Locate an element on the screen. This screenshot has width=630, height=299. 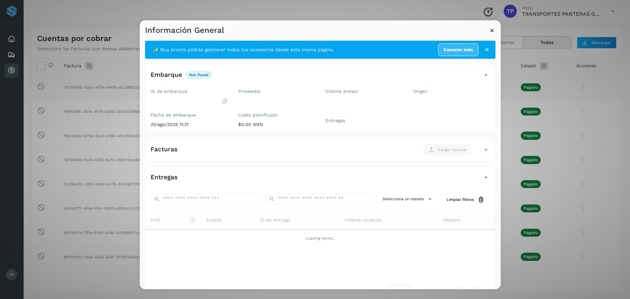
div: Entregas is located at coordinates (320, 180).